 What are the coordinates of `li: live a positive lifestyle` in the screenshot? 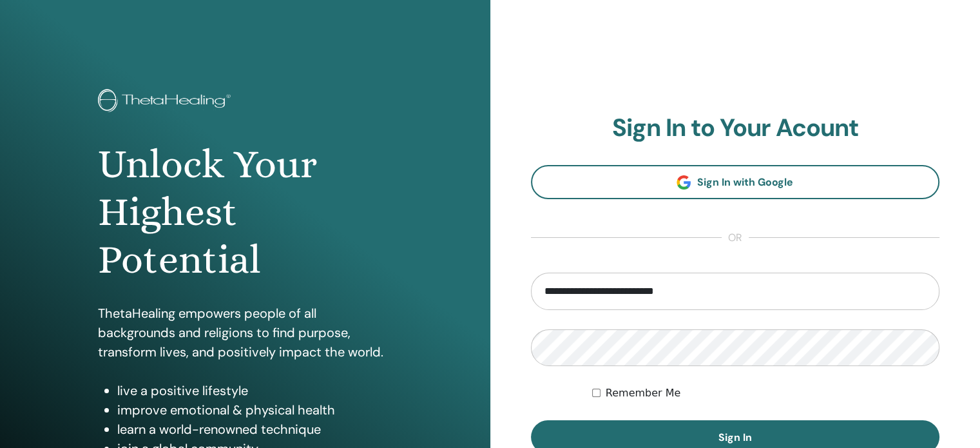 It's located at (255, 391).